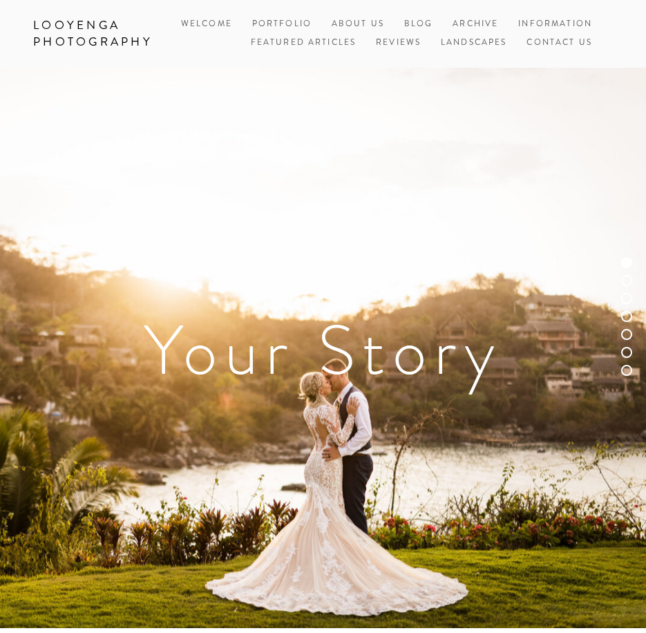  Describe the element at coordinates (207, 24) in the screenshot. I see `a: Welcome` at that location.